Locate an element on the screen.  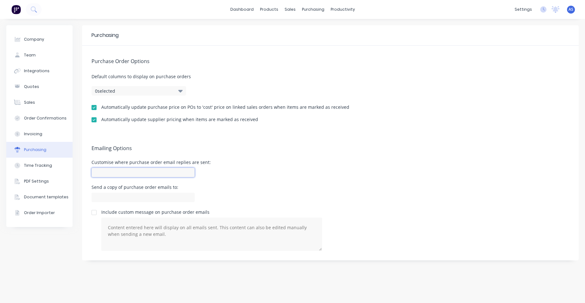
div: Invoicing is located at coordinates (33, 134).